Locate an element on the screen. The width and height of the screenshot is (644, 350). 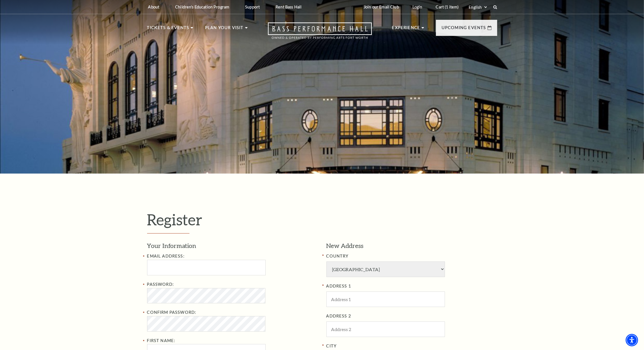
p: Tickets & Events is located at coordinates (168, 30).